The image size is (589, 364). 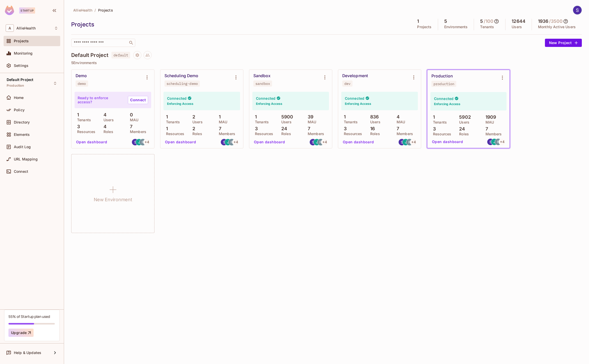 What do you see at coordinates (563, 43) in the screenshot?
I see `button: New Project` at bounding box center [563, 43].